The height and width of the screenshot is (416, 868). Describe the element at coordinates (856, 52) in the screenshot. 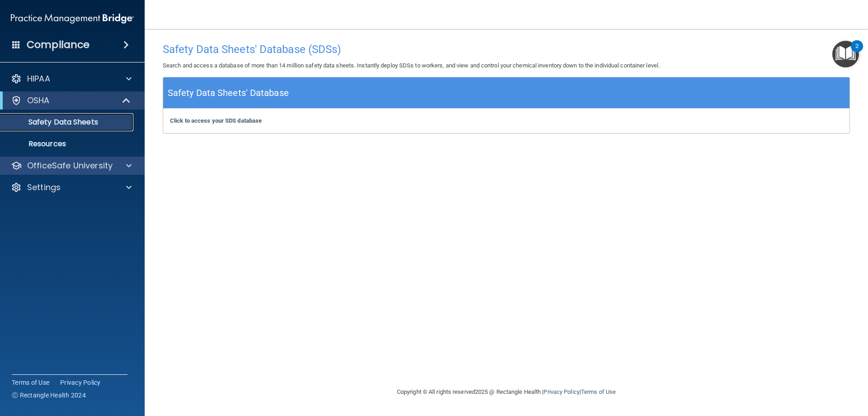

I see `div: 2` at that location.